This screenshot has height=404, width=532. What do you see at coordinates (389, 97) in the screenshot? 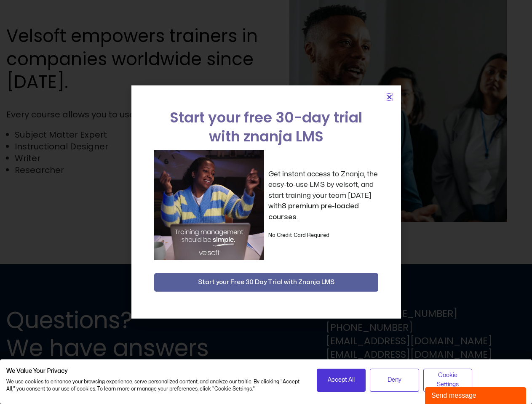
I see `a: Close` at bounding box center [389, 97].